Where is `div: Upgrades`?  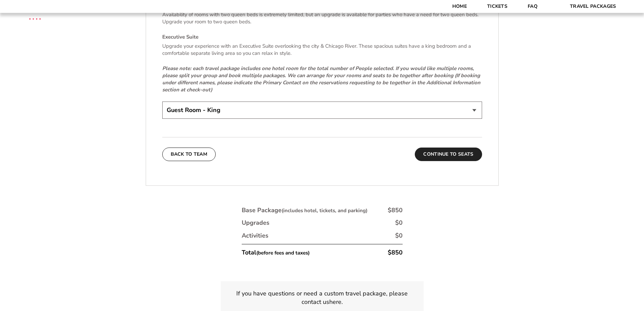
div: Upgrades is located at coordinates (255, 223).